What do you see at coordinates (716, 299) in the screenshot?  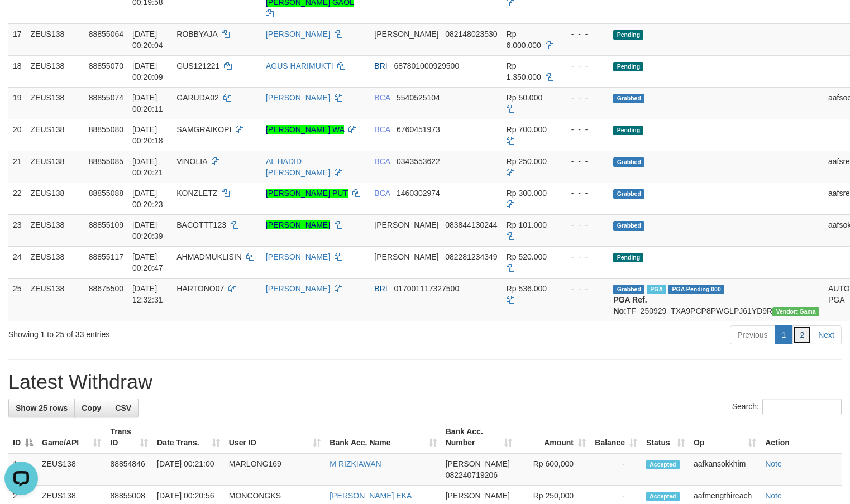 I see `td: TF_250929_TXA9PCP8PWGLPJ61YD9R` at bounding box center [716, 299].